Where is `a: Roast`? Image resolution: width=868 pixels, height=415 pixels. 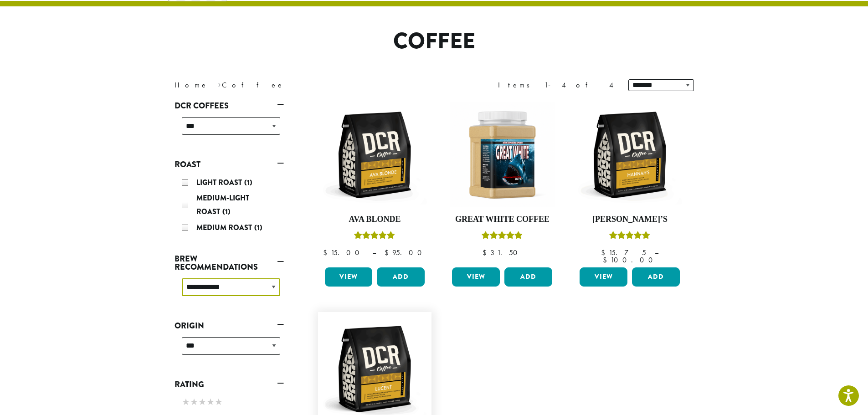 a: Roast is located at coordinates (229, 165).